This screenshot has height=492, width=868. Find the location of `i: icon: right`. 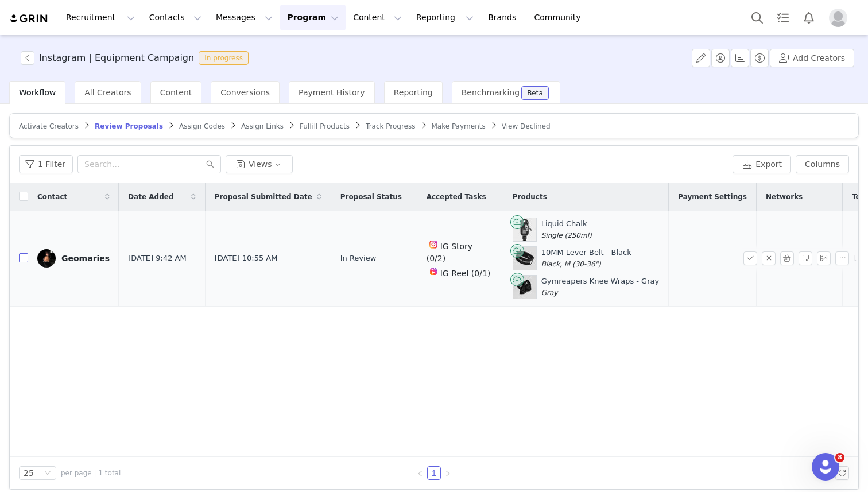

i: icon: right is located at coordinates (448, 474).